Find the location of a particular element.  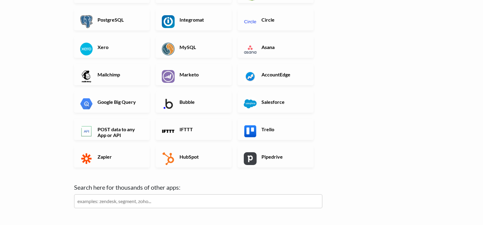

a: AccountEdge is located at coordinates (275, 75).